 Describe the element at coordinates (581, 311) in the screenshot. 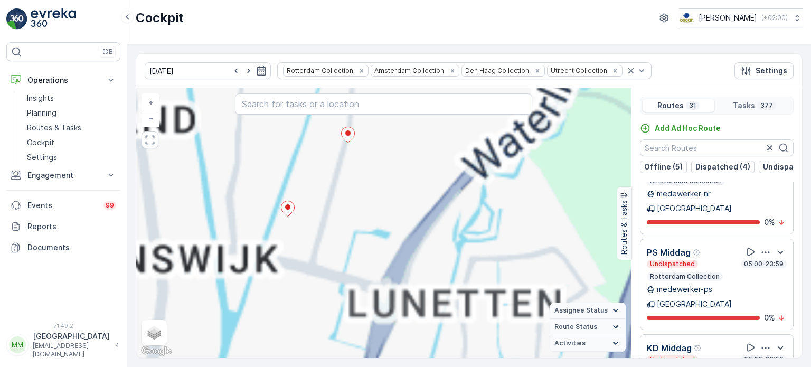

I see `span: Assignee Status` at that location.